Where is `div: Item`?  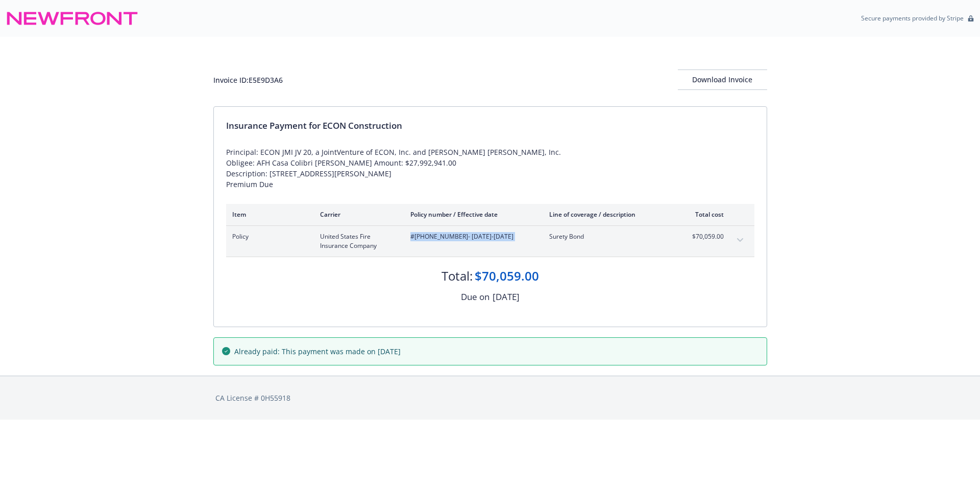
div: Item is located at coordinates (268, 214).